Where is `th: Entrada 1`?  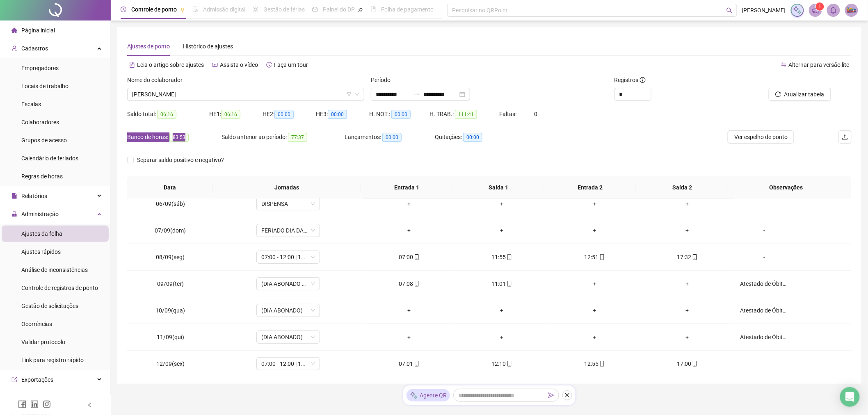
th: Entrada 1 is located at coordinates (406, 187).